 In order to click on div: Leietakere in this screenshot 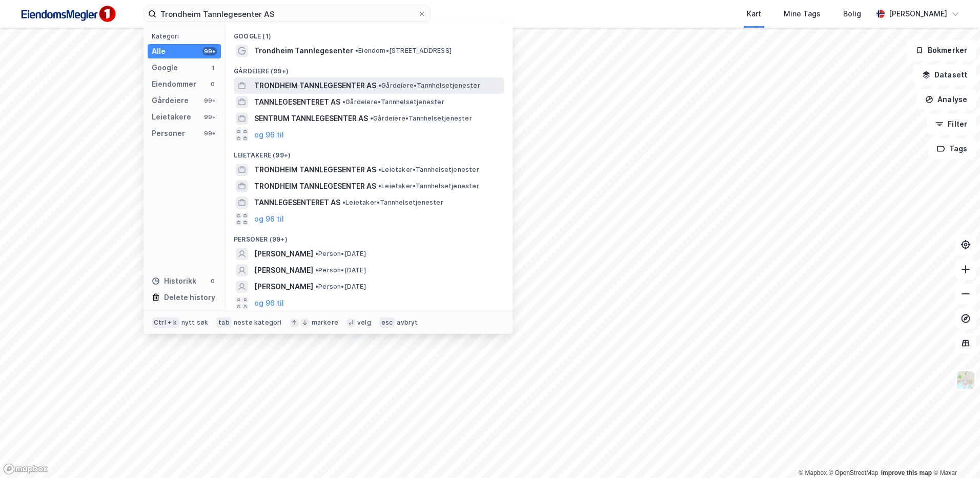, I will do `click(171, 117)`.